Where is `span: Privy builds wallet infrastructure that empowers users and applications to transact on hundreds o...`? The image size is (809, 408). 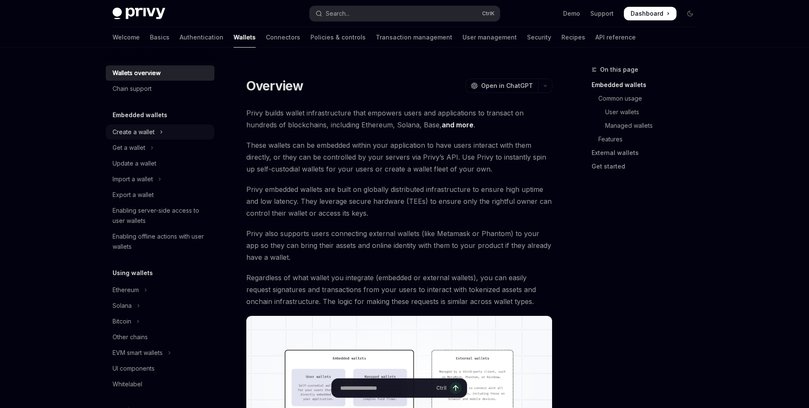 span: Privy builds wallet infrastructure that empowers users and applications to transact on hundreds o... is located at coordinates (399, 119).